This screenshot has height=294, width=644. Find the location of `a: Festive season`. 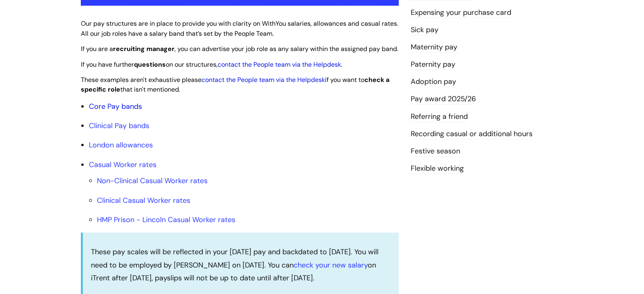

a: Festive season is located at coordinates (435, 151).